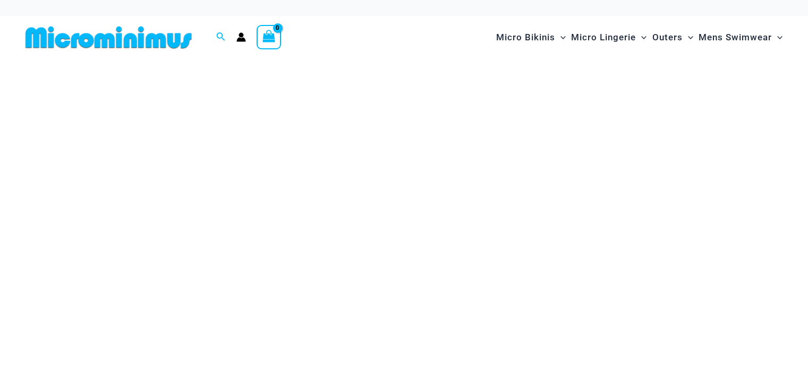 The image size is (808, 373). Describe the element at coordinates (740, 37) in the screenshot. I see `a: Mens SwimwearMenu ToggleMenu Toggle` at that location.